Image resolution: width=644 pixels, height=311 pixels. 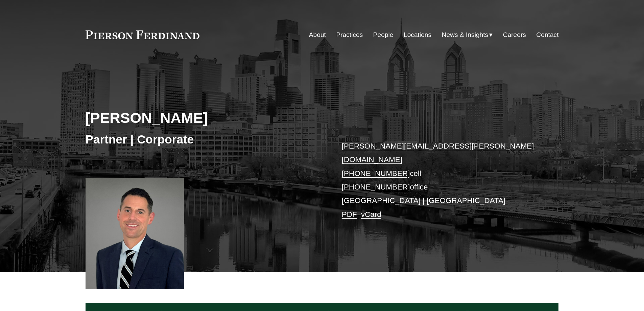 What do you see at coordinates (465, 35) in the screenshot?
I see `span: News & Insights` at bounding box center [465, 35].